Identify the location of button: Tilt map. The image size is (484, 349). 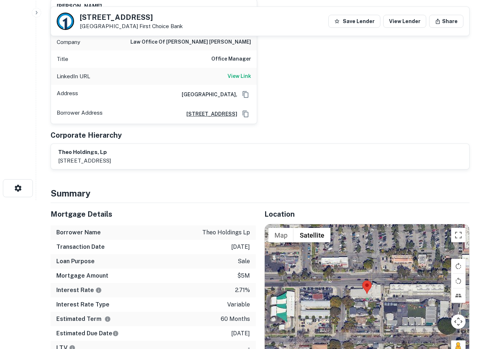
(458, 296).